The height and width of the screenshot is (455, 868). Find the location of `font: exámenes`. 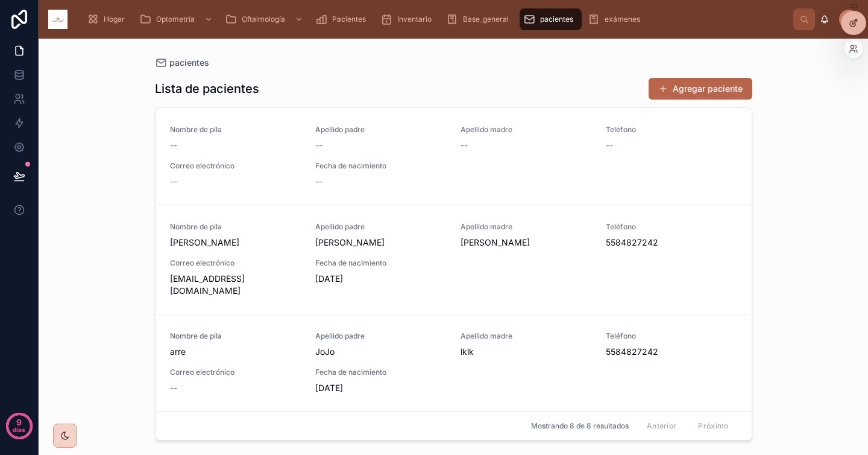

font: exámenes is located at coordinates (622, 19).